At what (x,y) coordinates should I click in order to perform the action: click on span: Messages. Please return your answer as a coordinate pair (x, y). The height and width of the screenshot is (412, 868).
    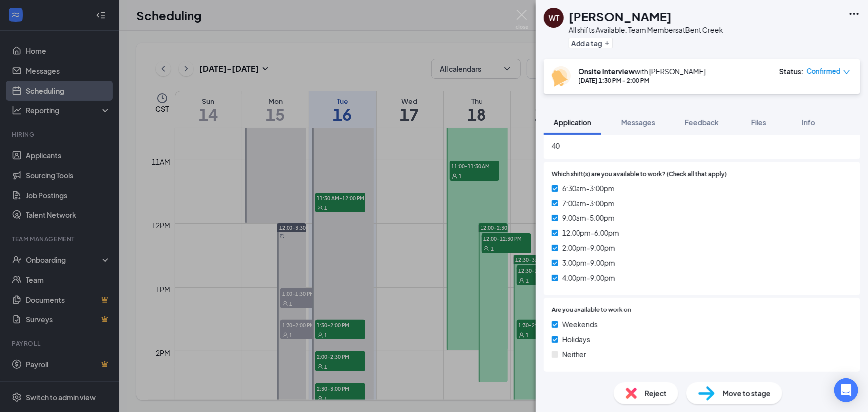
    Looking at the image, I should click on (638, 122).